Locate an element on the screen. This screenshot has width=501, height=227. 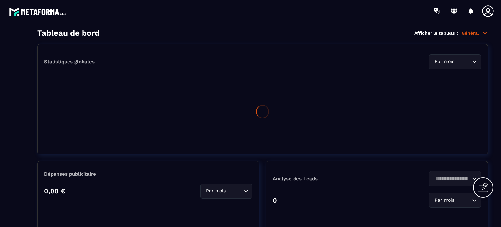
p: 0,00 € is located at coordinates (54, 191).